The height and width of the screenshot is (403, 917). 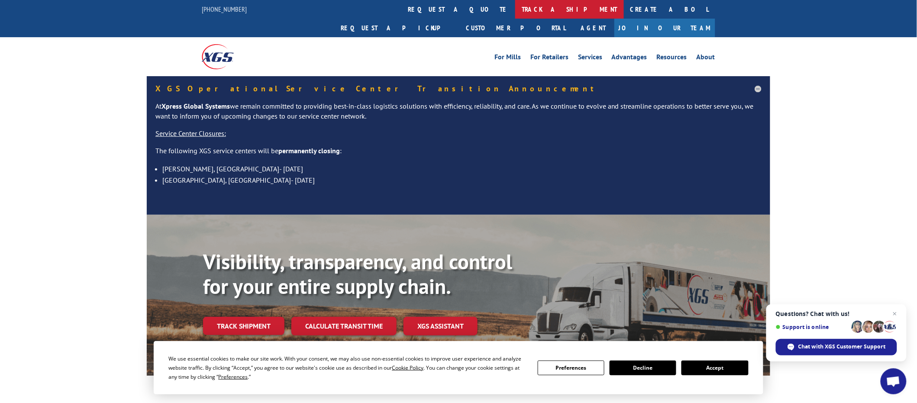 I want to click on a: About, so click(x=705, y=58).